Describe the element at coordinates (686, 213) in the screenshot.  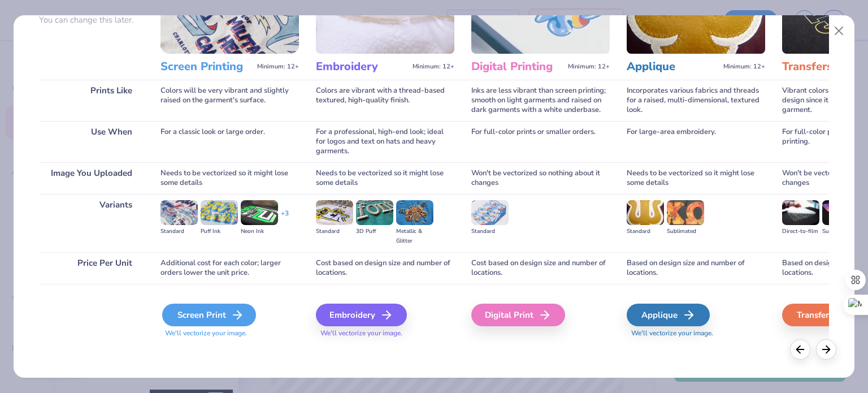
I see `img: Sublimated` at that location.